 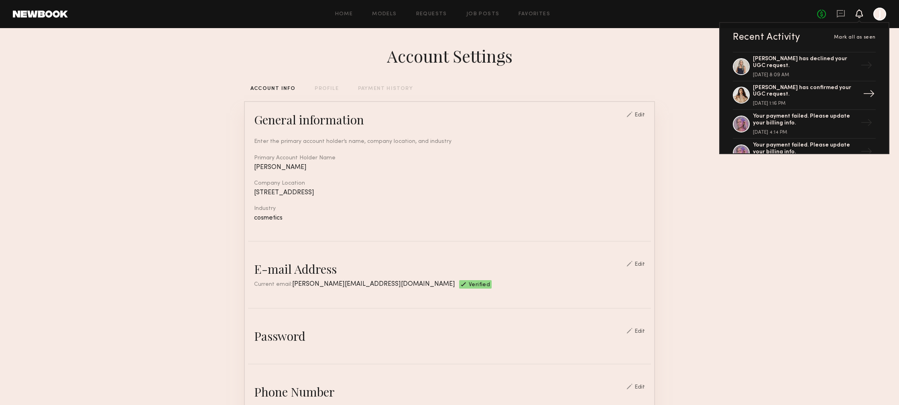 I want to click on a: Job Posts, so click(x=483, y=14).